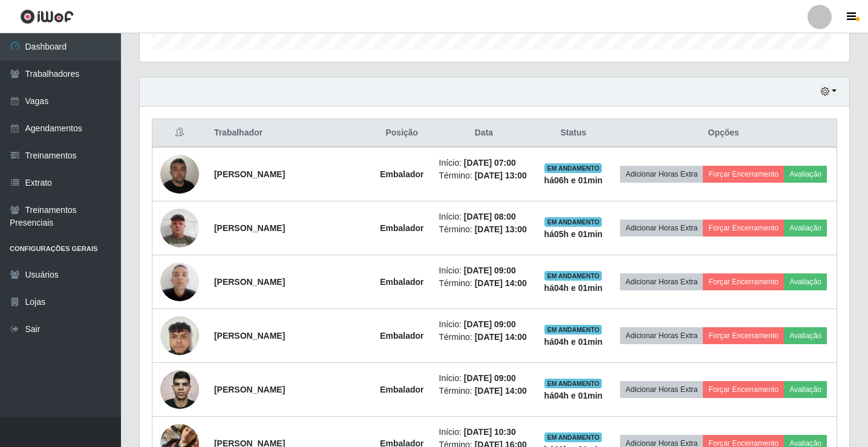 This screenshot has height=447, width=868. Describe the element at coordinates (180, 227) in the screenshot. I see `img: 1709375112510.jpeg` at that location.